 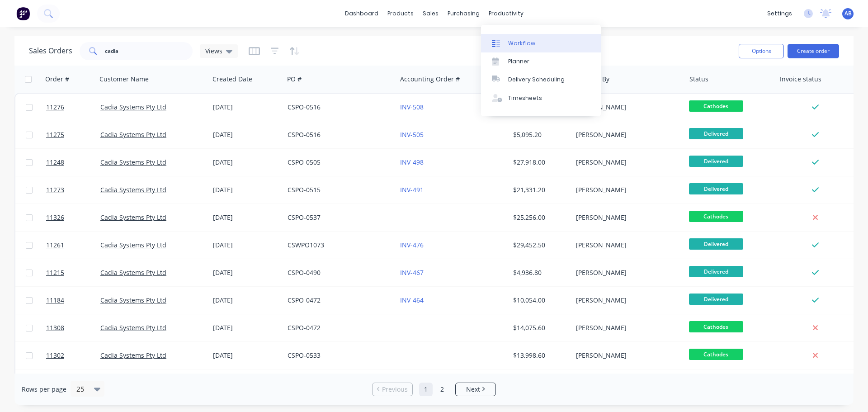 I want to click on div: Delivery Scheduling, so click(x=536, y=80).